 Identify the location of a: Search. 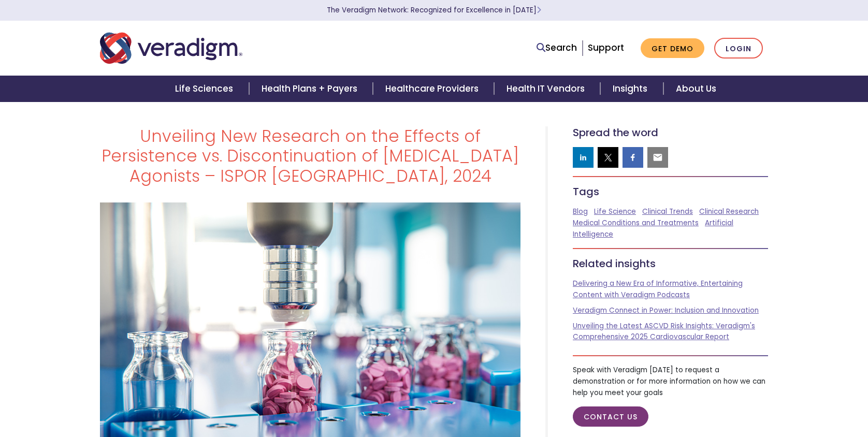
(557, 47).